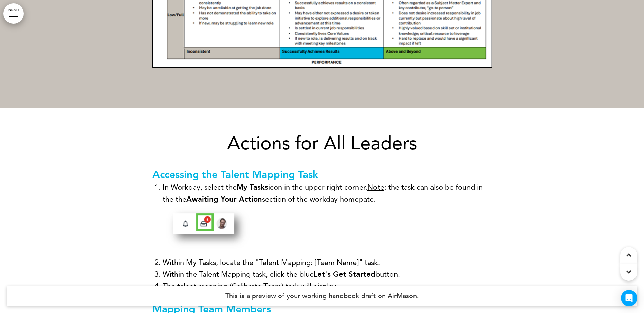 The height and width of the screenshot is (313, 644). What do you see at coordinates (224, 199) in the screenshot?
I see `strong: Awaiting Your Action` at bounding box center [224, 199].